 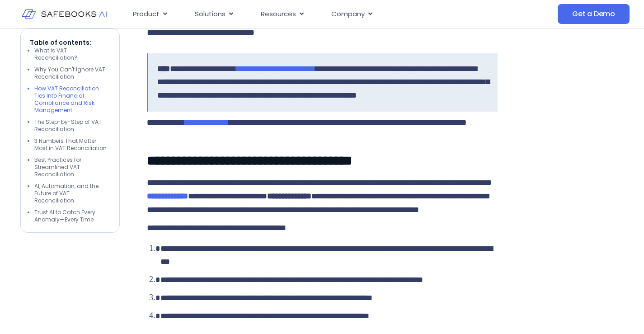 I want to click on li: Trust AI to Catch Every Anomaly—Every Time, so click(x=72, y=216).